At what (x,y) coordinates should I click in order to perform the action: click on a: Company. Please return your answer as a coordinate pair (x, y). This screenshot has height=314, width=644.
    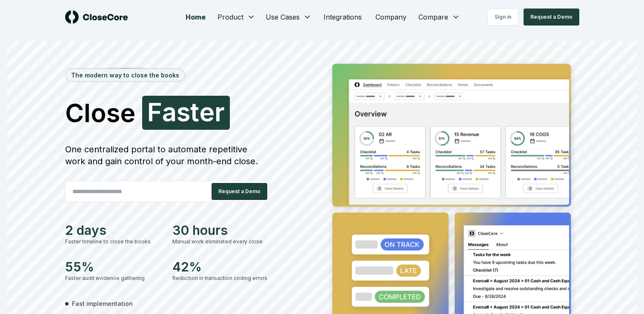
    Looking at the image, I should click on (391, 17).